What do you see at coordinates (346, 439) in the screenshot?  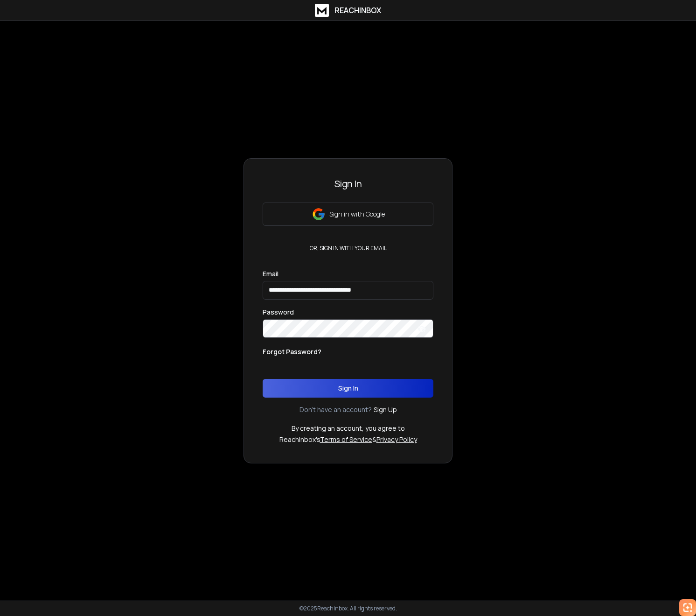 I see `a: Terms of Service` at bounding box center [346, 439].